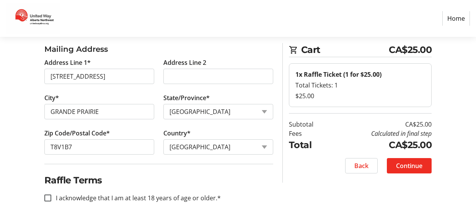 The height and width of the screenshot is (221, 476). Describe the element at coordinates (77, 133) in the screenshot. I see `label: Zip Code/Postal Code*` at that location.